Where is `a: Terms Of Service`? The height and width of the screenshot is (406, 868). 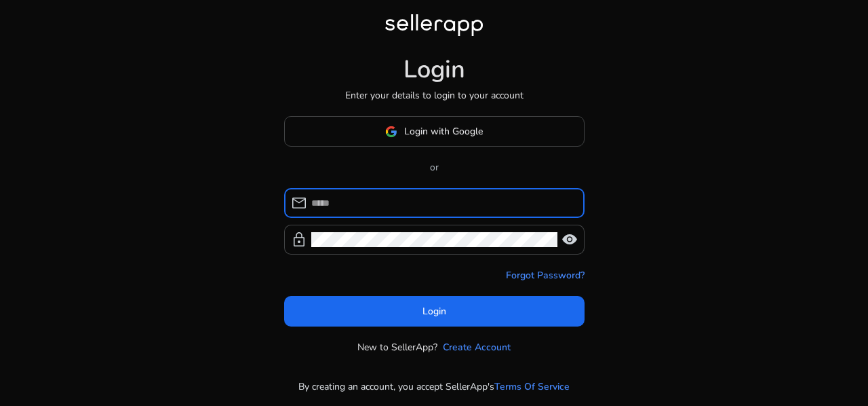
a: Terms Of Service is located at coordinates (531, 386).